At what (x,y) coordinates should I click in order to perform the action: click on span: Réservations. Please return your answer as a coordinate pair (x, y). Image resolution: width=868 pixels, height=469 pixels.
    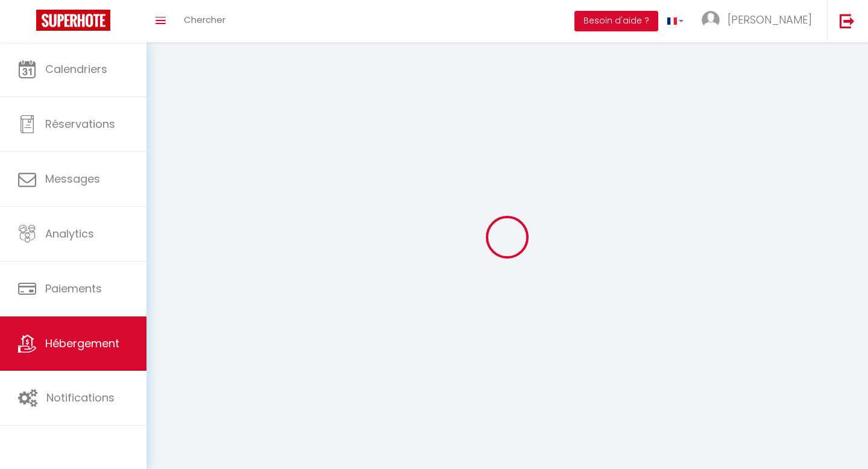
    Looking at the image, I should click on (80, 123).